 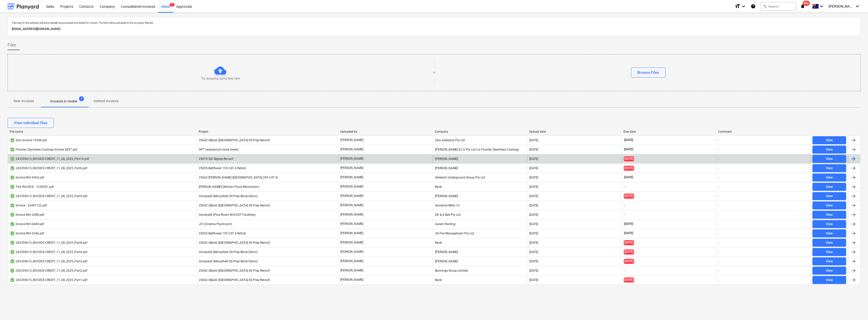 I want to click on div: 243359615_INVOICE-CREDIT_11_08_2025_Part6.pdf, so click(x=48, y=169).